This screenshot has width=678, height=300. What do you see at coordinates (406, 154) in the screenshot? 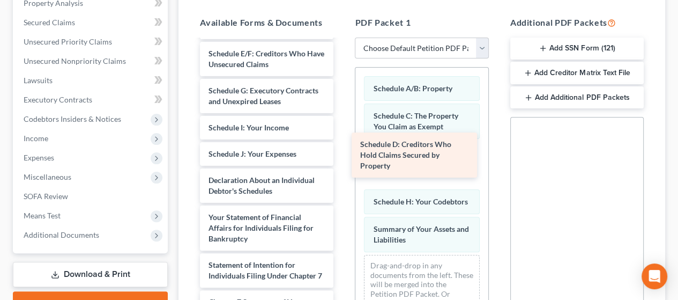
I see `span: Schedule D: Creditors Who Hold Claims Secured by Property` at bounding box center [406, 154].